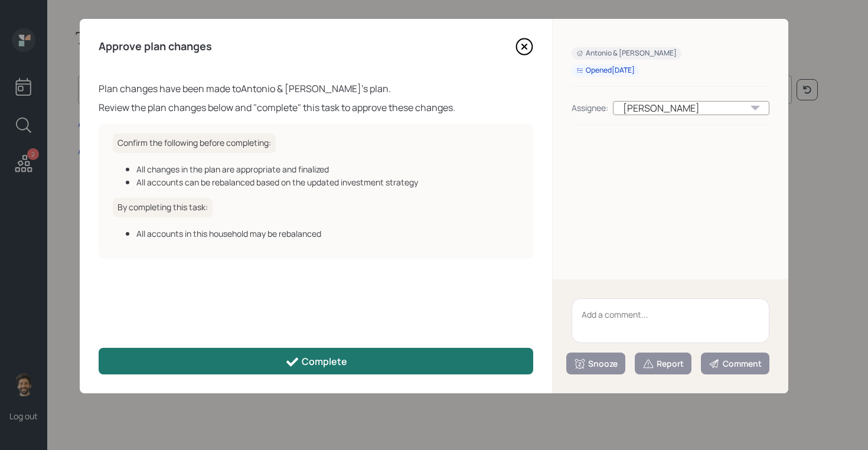  I want to click on div: All accounts can be rebalanced based on the updated investment strategy, so click(327, 182).